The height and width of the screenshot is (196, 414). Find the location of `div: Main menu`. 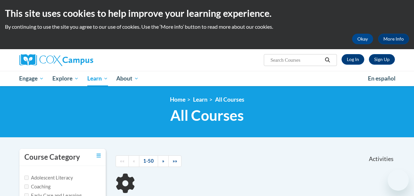

div: Main menu is located at coordinates (207, 78).